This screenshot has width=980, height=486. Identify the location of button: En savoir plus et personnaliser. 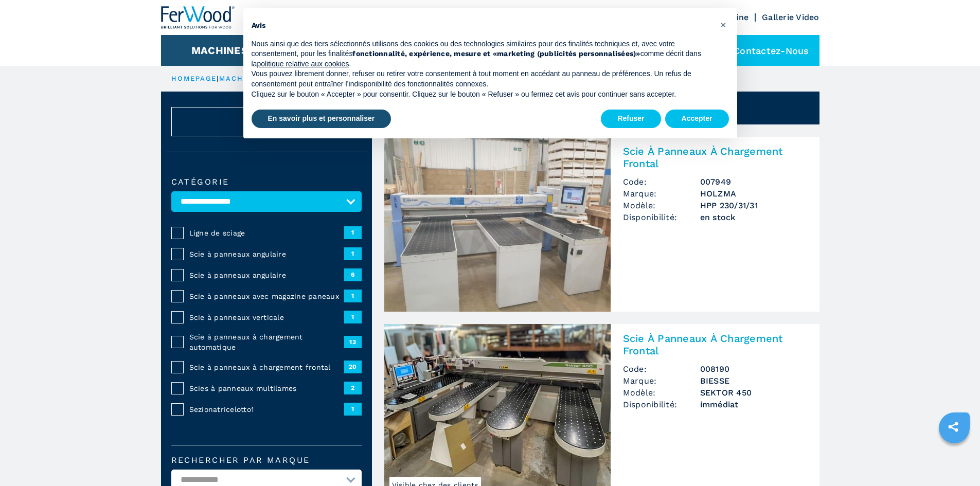
(322, 119).